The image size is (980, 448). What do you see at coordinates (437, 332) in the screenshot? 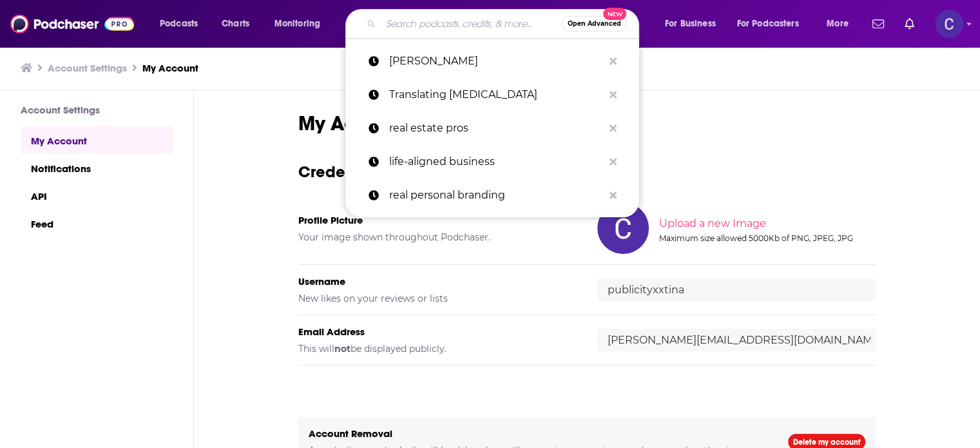
I see `h5: Email Address` at bounding box center [437, 332].